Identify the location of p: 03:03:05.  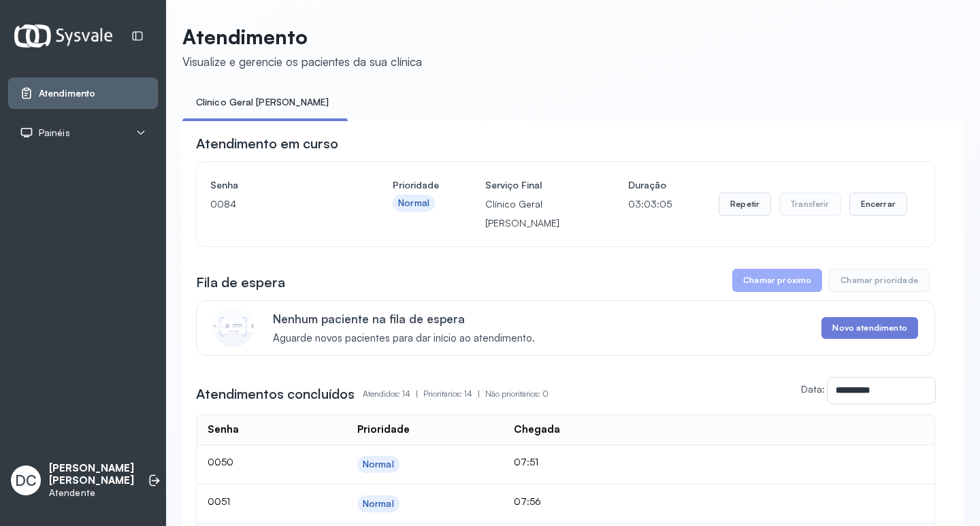
(650, 204).